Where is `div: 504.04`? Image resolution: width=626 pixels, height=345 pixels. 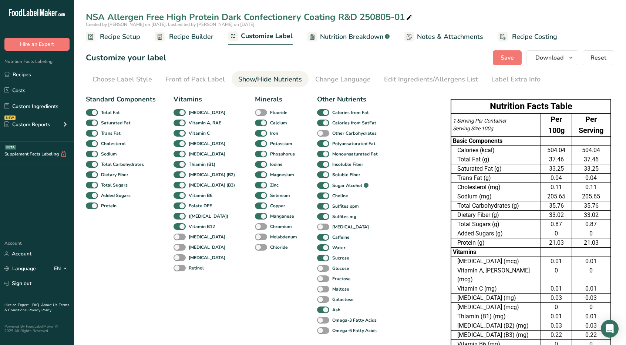
div: 504.04 is located at coordinates (591, 150).